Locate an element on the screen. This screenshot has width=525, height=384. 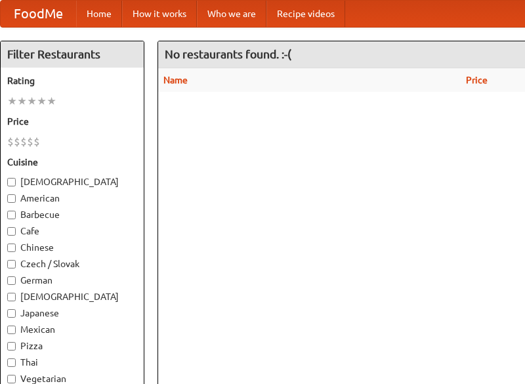
input: Czech / Slovak is located at coordinates (11, 264).